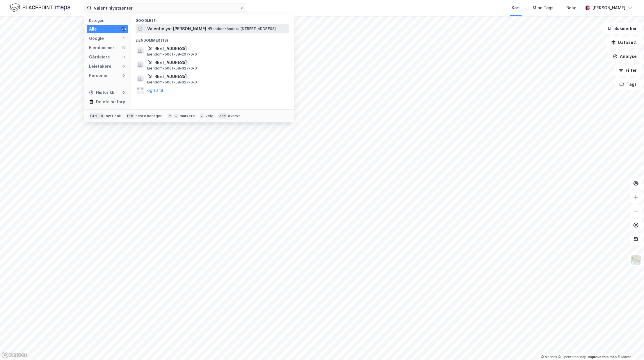  Describe the element at coordinates (222, 116) in the screenshot. I see `div: esc` at that location.